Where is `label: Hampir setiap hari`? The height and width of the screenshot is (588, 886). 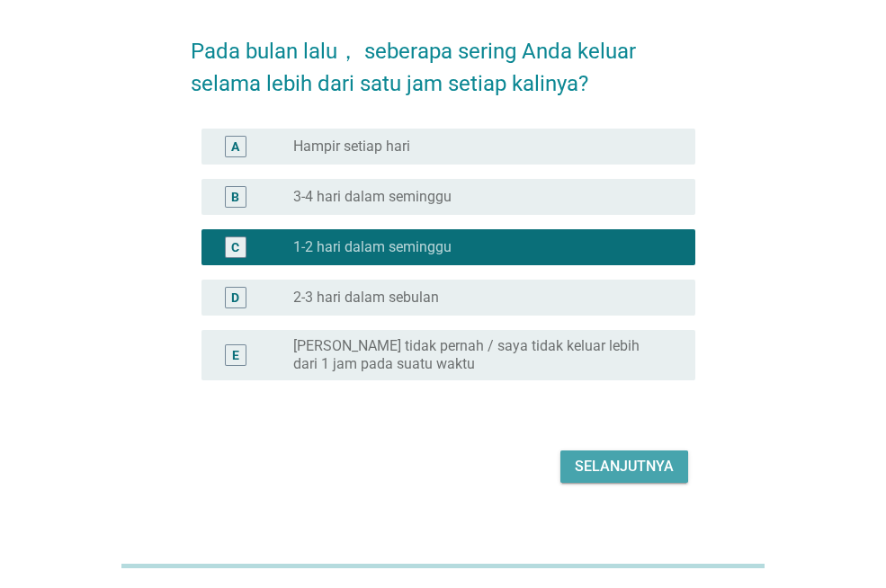 label: Hampir setiap hari is located at coordinates (351, 146).